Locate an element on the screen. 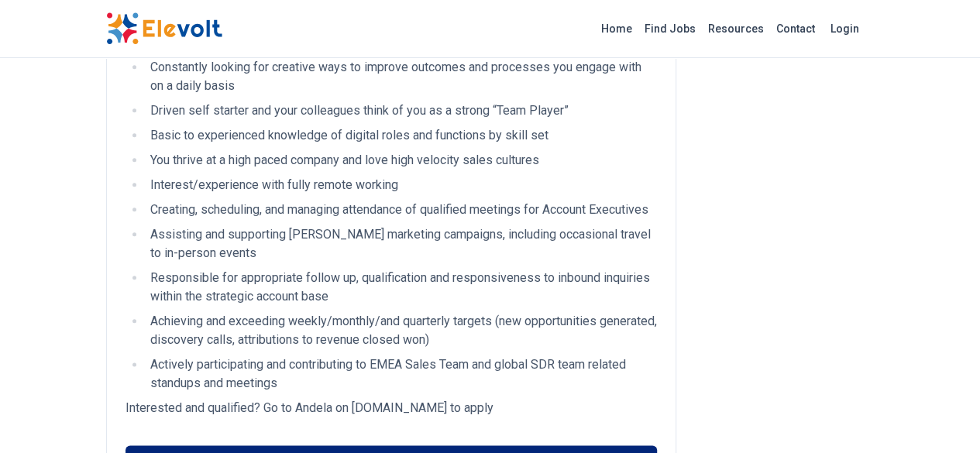  li: Responsible for appropriate follow up, qualification and responsiveness to inbound inquiries with... is located at coordinates (401, 287).